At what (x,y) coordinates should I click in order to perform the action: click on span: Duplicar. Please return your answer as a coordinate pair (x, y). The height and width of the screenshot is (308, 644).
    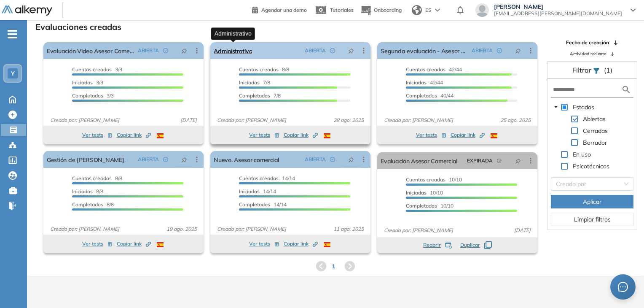
    Looking at the image, I should click on (470, 245).